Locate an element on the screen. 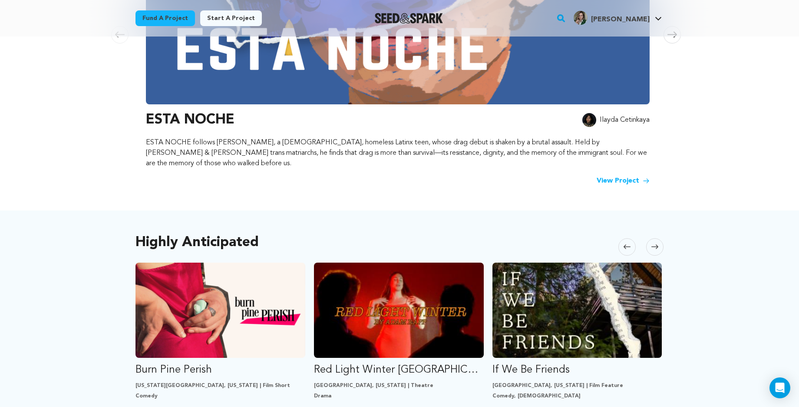 This screenshot has width=799, height=407. div: Open Intercom Messenger is located at coordinates (780, 387).